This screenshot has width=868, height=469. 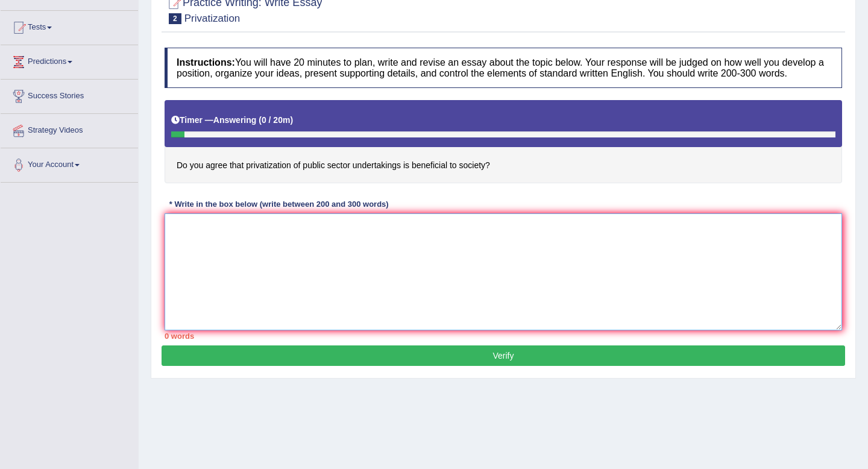 What do you see at coordinates (70, 26) in the screenshot?
I see `a: Tests` at bounding box center [70, 26].